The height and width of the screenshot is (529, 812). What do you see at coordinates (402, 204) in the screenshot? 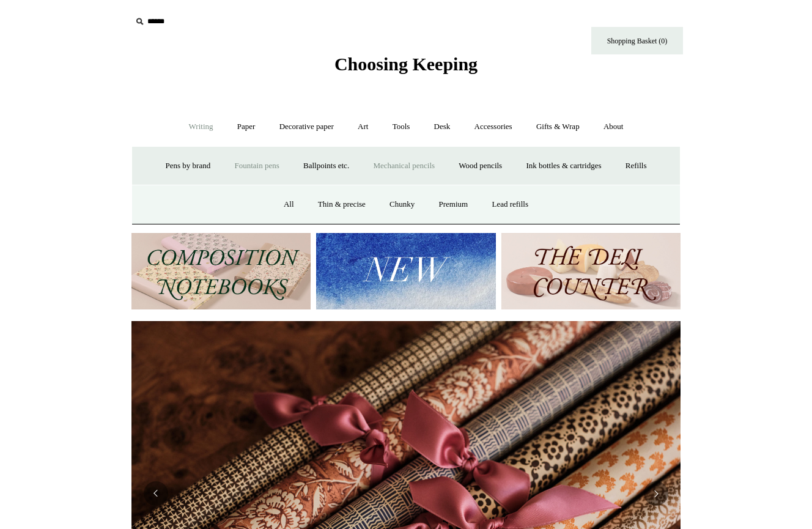
I see `a: Chunky` at bounding box center [402, 204].